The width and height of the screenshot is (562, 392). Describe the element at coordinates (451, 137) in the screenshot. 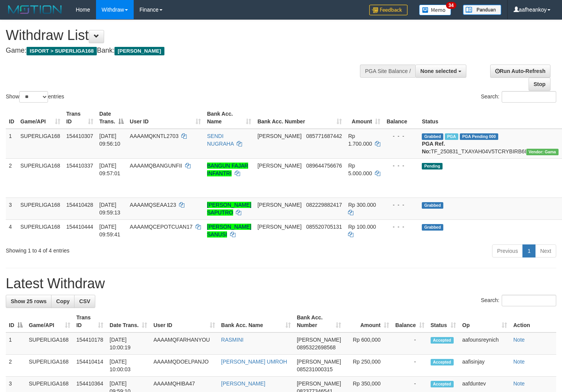

I see `span: Marked by aafounsreynich` at that location.